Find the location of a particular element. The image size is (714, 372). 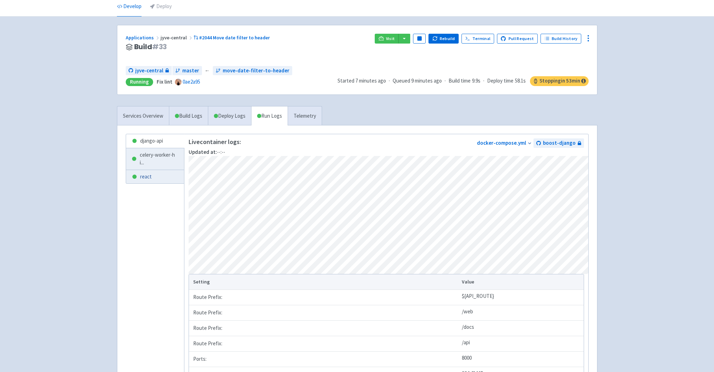

span: Queued is located at coordinates (417, 80).